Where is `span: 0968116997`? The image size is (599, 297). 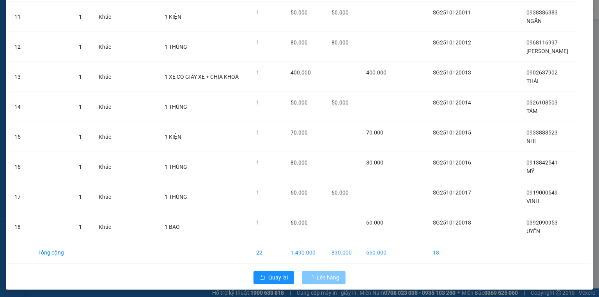 span: 0968116997 is located at coordinates (542, 42).